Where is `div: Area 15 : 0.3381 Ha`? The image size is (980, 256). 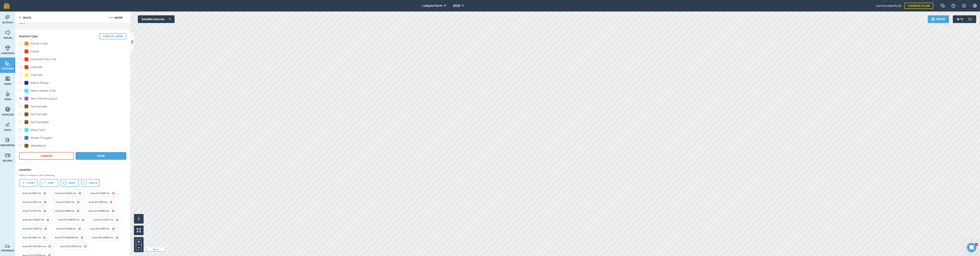
div: Area 15 : 0.3381 Ha is located at coordinates (102, 229).